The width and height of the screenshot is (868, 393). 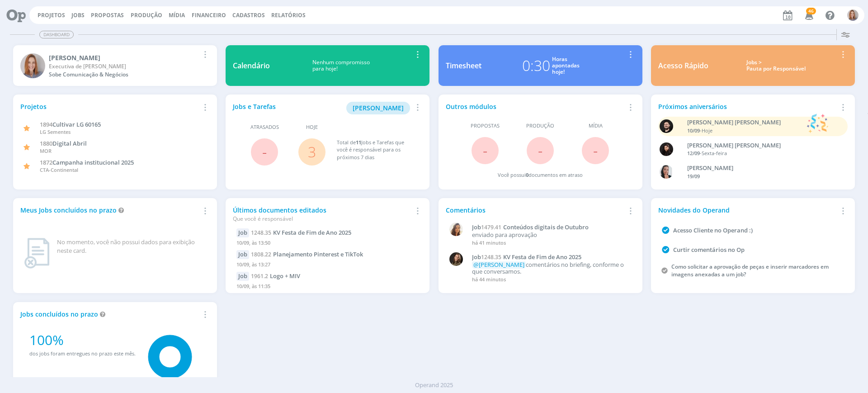 What do you see at coordinates (328, 287) in the screenshot?
I see `div: 10/09, às 11:35` at bounding box center [328, 287].